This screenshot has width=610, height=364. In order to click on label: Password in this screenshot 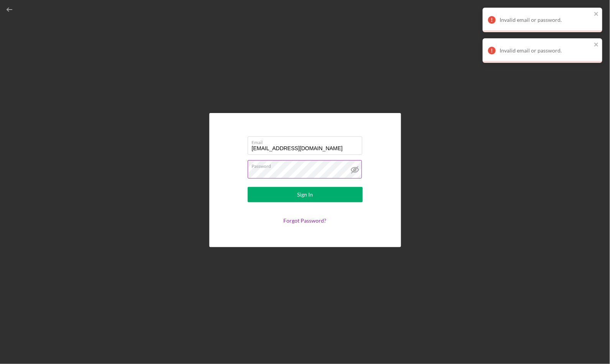, I will do `click(307, 165)`.